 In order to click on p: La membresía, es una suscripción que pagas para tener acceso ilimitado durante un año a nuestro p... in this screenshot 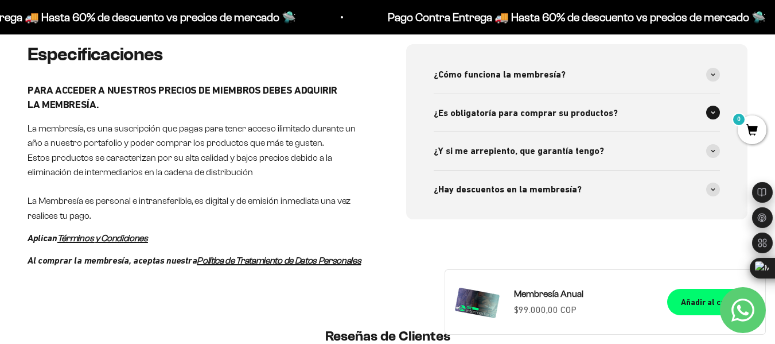, I will do `click(198, 150)`.